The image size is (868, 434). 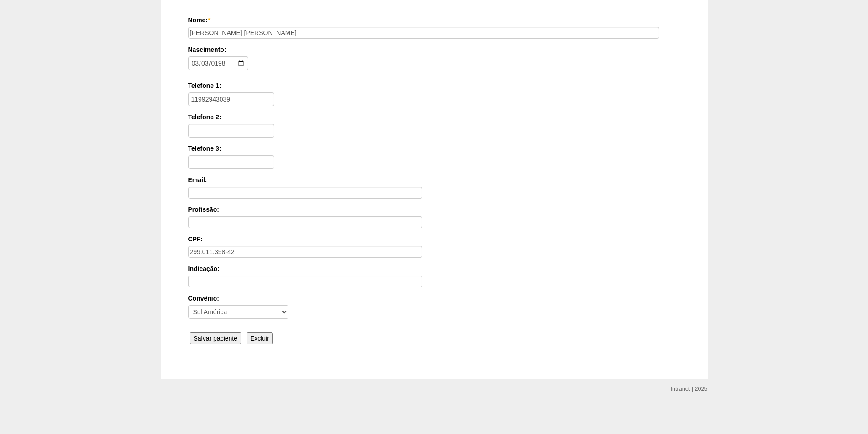 What do you see at coordinates (434, 148) in the screenshot?
I see `label: Telefone 3:` at bounding box center [434, 148].